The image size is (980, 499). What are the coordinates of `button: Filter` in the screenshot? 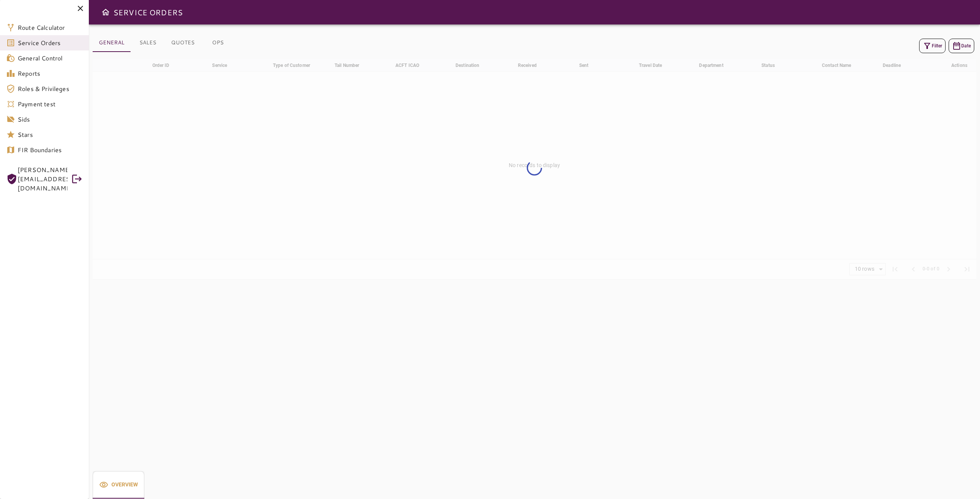 It's located at (932, 46).